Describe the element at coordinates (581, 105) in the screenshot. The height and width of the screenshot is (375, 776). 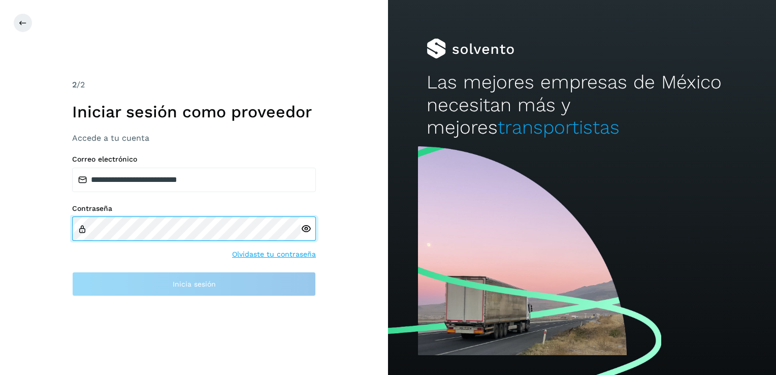
I see `h2: Las mejores empresas de México necesitan más y mejores` at that location.